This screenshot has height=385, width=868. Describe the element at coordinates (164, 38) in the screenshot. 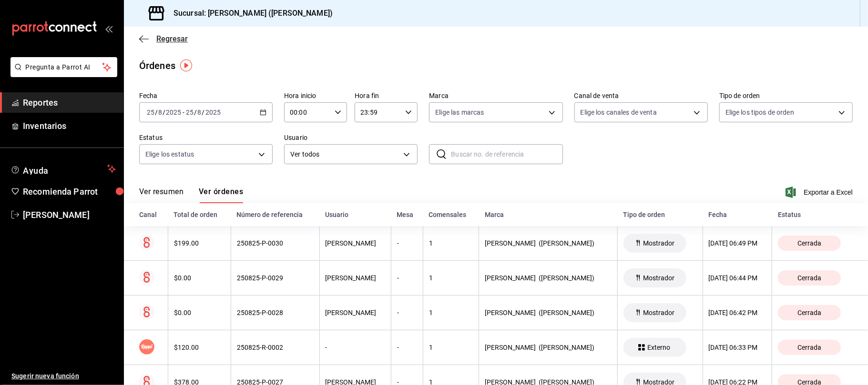

I see `button: Regresar` at that location.